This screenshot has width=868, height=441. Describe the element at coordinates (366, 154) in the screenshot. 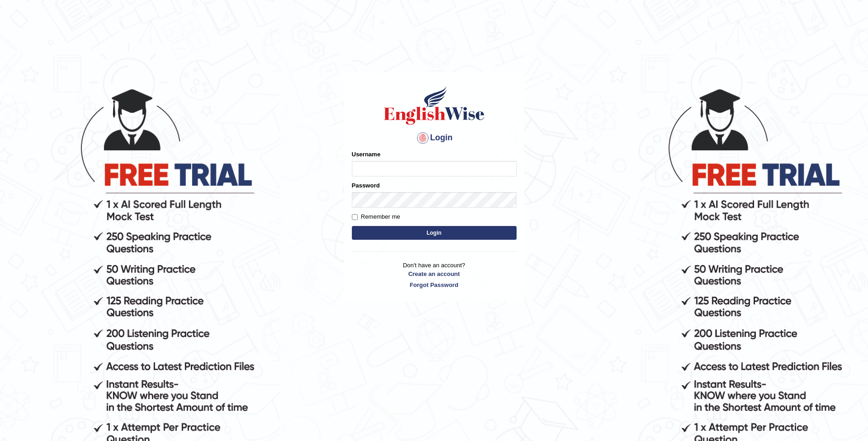

I see `label: Username` at that location.